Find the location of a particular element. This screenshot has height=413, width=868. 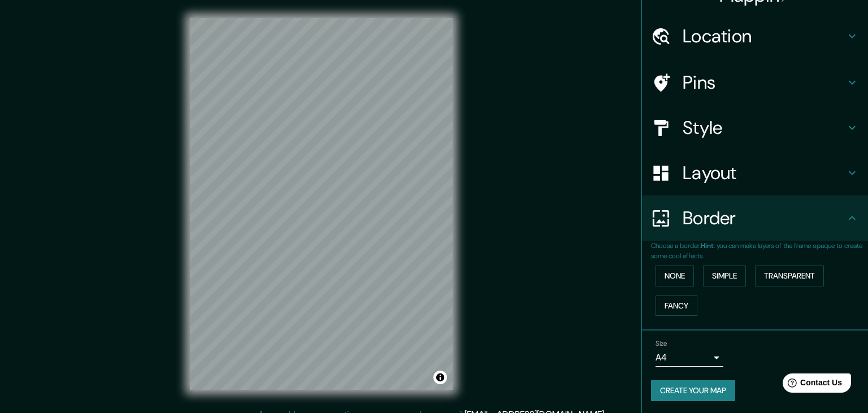

h4: Style is located at coordinates (764, 128).